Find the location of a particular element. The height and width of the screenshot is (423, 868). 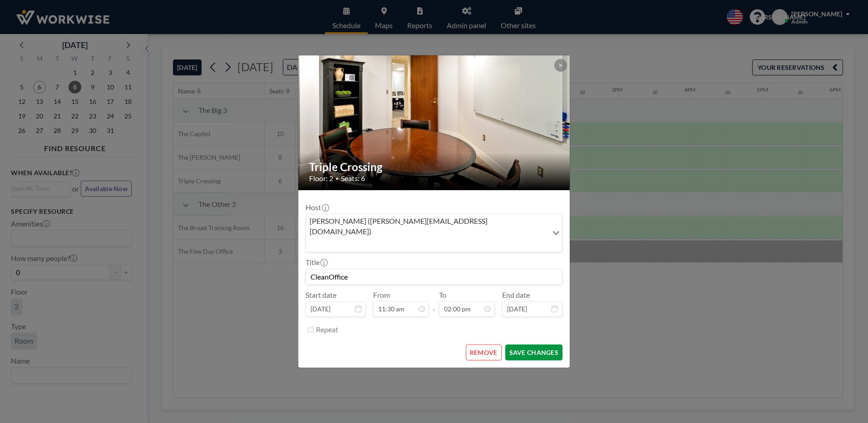

input: (No title) is located at coordinates (434, 277).